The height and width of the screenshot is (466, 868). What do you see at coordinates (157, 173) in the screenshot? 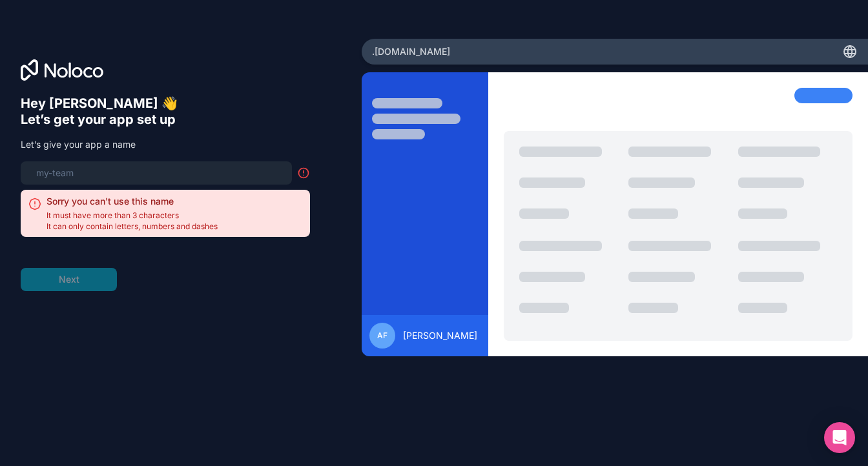
I see `input: my-team` at bounding box center [157, 173].